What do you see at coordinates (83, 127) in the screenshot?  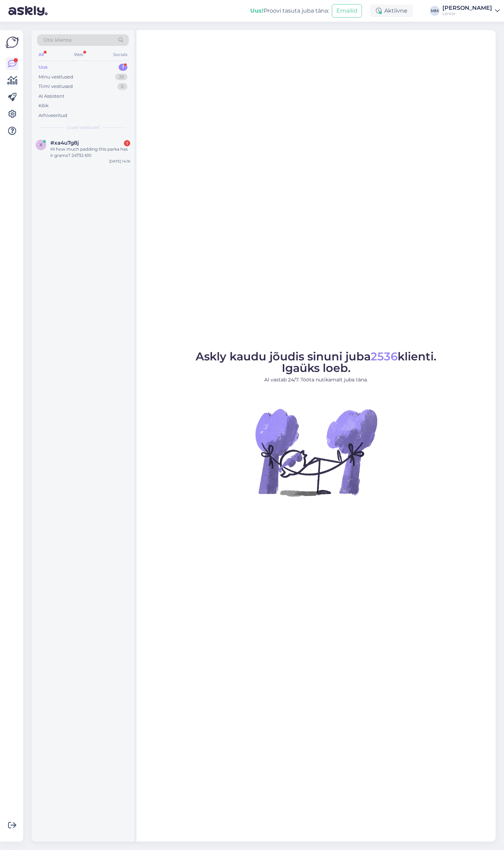 I see `span: Uued vestlused` at bounding box center [83, 127].